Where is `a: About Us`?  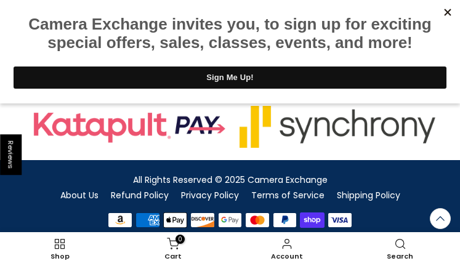 a: About Us is located at coordinates (79, 195).